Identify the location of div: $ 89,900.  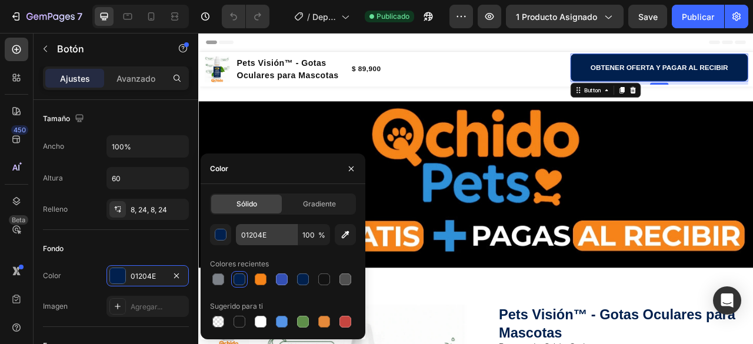
(213, 46).